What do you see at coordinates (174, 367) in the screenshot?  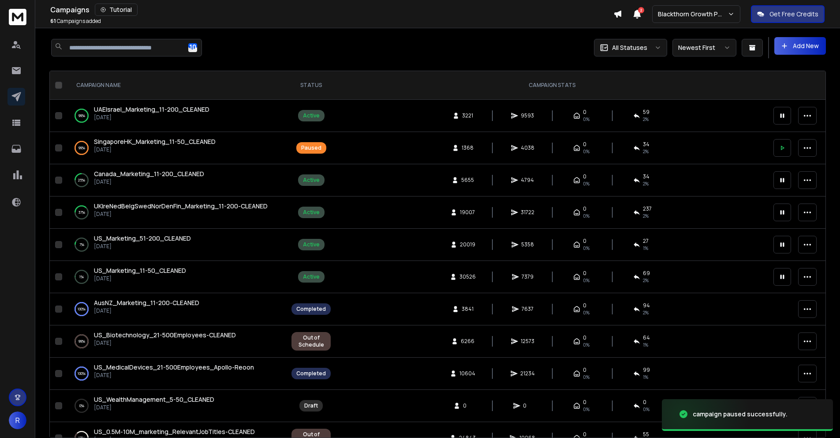 I see `a: US_MedicalDevices_21-500Employees_Apollo-Reoon` at bounding box center [174, 367].